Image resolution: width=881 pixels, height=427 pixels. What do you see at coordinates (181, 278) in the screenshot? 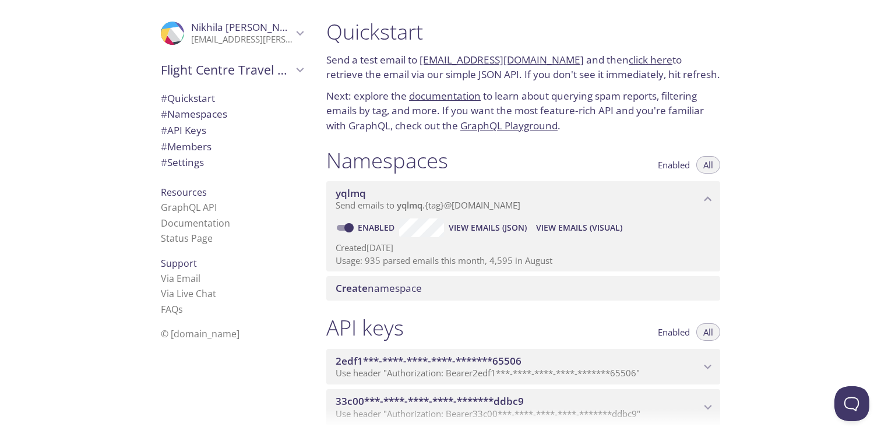
I see `a: Via Email` at bounding box center [181, 278].